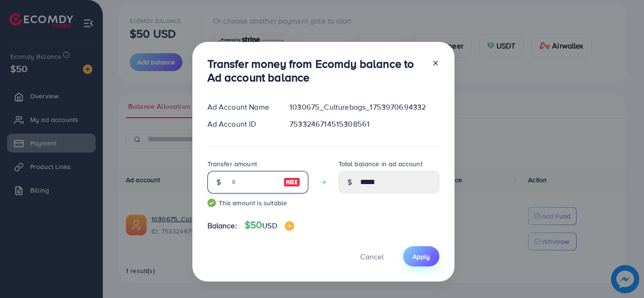  What do you see at coordinates (421, 256) in the screenshot?
I see `button: Apply` at bounding box center [421, 256].